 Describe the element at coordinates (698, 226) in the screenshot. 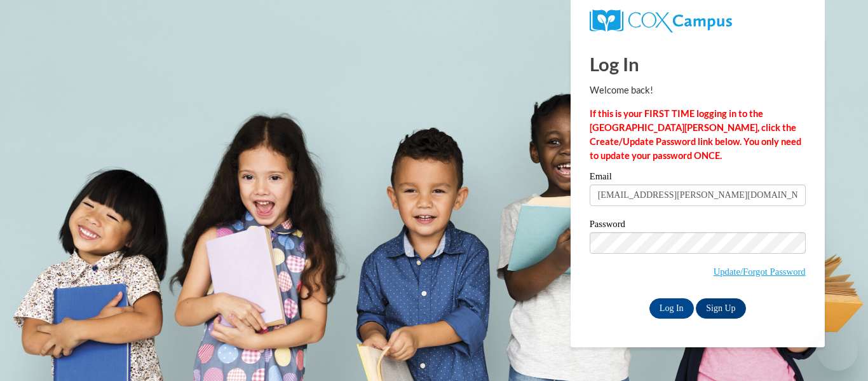

I see `label: Password` at that location.